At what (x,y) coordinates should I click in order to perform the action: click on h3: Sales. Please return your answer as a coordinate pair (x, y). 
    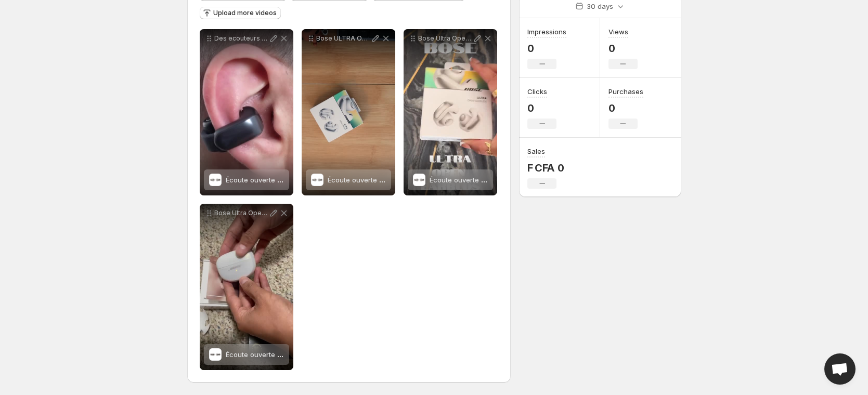
    Looking at the image, I should click on (536, 151).